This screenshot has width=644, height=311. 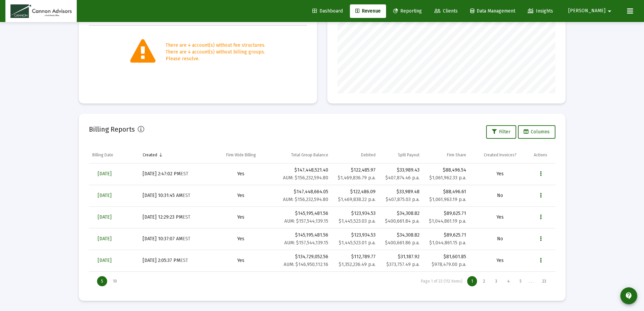 I want to click on a: Insights, so click(x=540, y=11).